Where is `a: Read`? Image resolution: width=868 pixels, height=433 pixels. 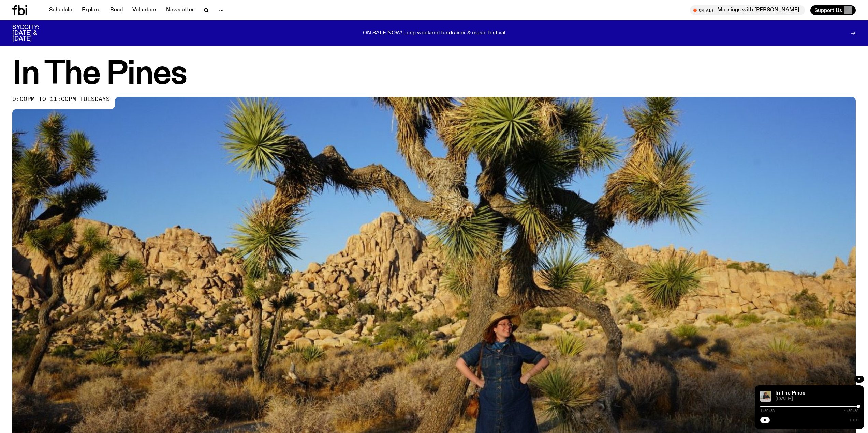 a: Read is located at coordinates (116, 10).